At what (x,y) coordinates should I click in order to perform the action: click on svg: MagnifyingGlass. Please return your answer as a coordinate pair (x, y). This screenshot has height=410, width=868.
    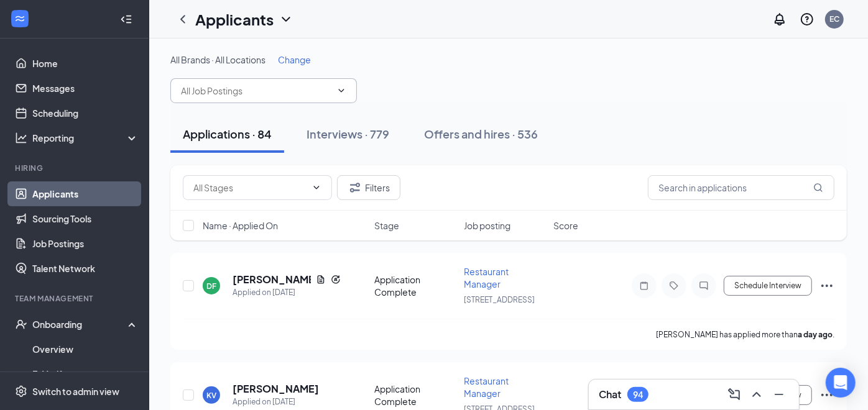
    Looking at the image, I should click on (818, 188).